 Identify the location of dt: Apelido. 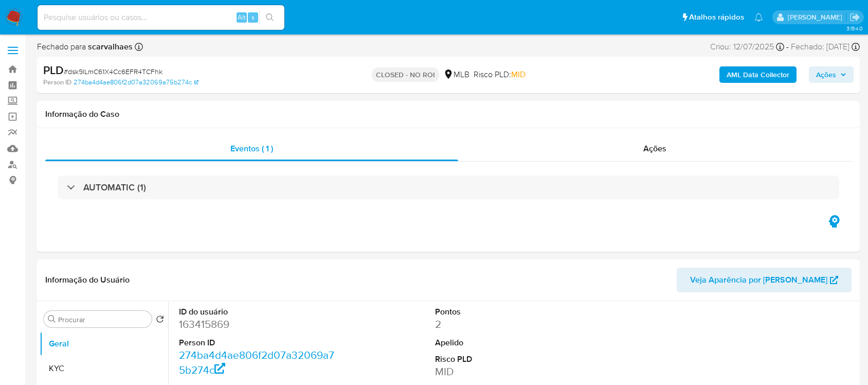
(515, 342).